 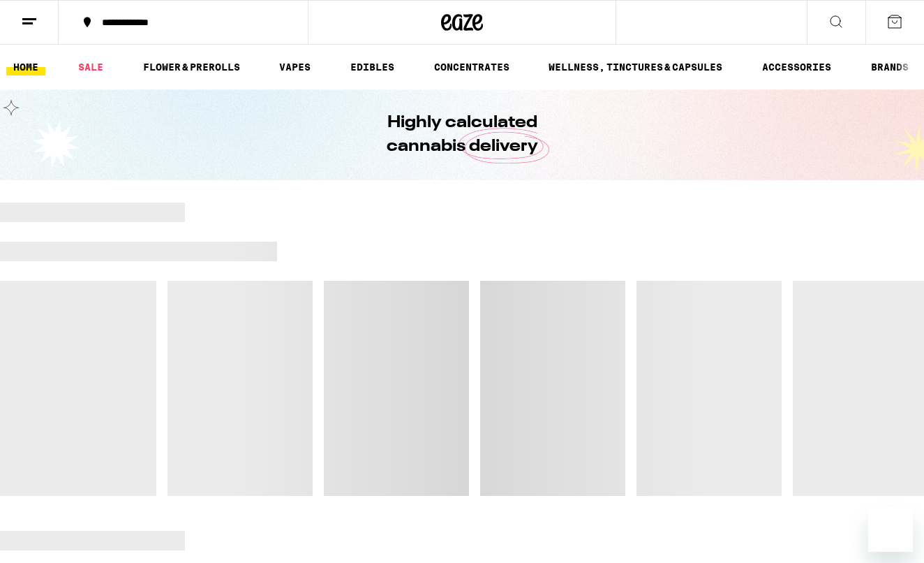 What do you see at coordinates (295, 67) in the screenshot?
I see `a: VAPES` at bounding box center [295, 67].